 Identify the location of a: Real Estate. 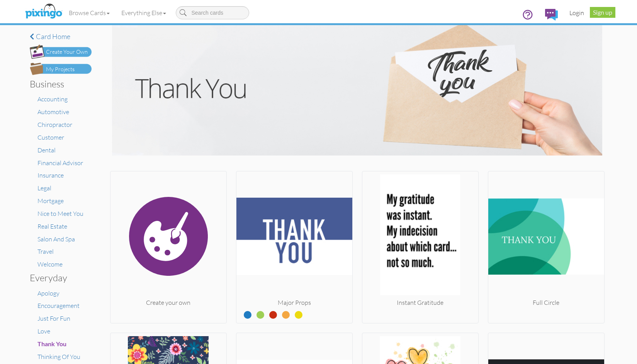
(52, 226).